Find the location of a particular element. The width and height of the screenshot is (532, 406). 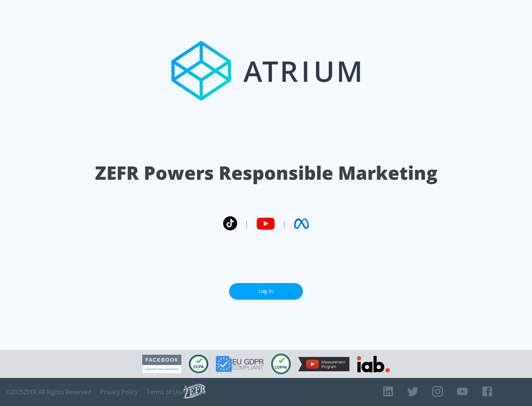

img: CCPA Compliant is located at coordinates (198, 364).